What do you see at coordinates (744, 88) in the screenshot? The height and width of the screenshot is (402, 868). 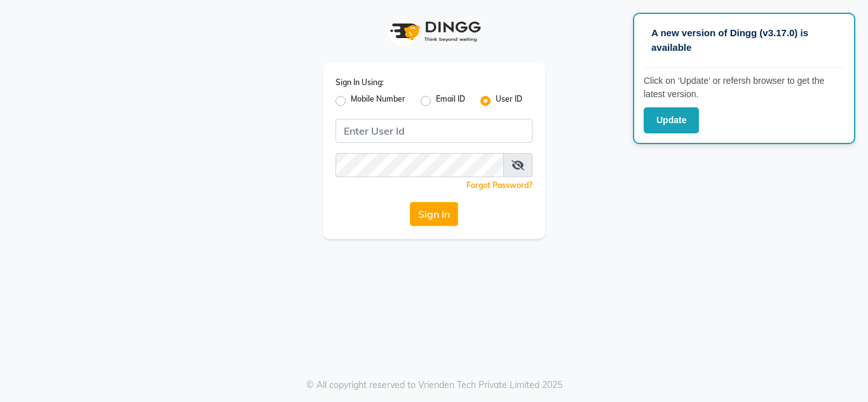 I see `p: Click on ‘Update’ or refersh browser to get the latest version.` at bounding box center [744, 88].